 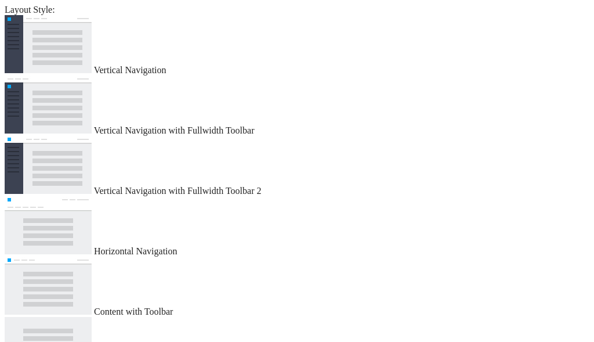 What do you see at coordinates (297, 287) in the screenshot?
I see `md-radio-button: Content with Toolbar` at bounding box center [297, 287].